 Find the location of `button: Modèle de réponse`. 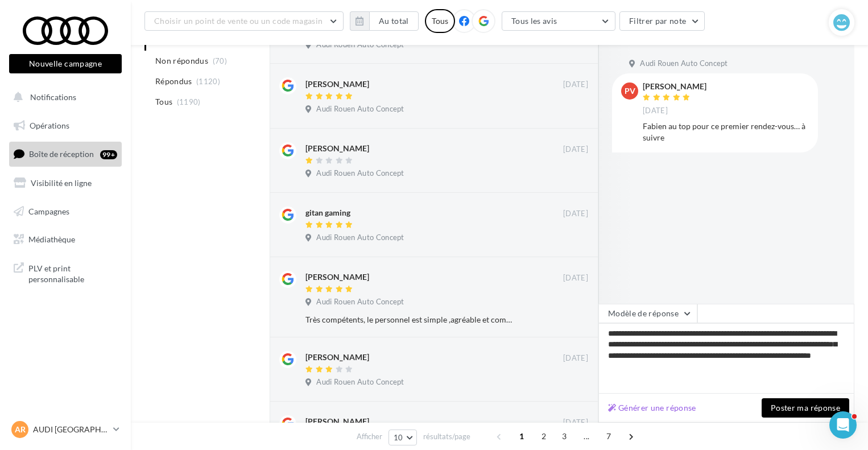

button: Modèle de réponse is located at coordinates (648, 313).